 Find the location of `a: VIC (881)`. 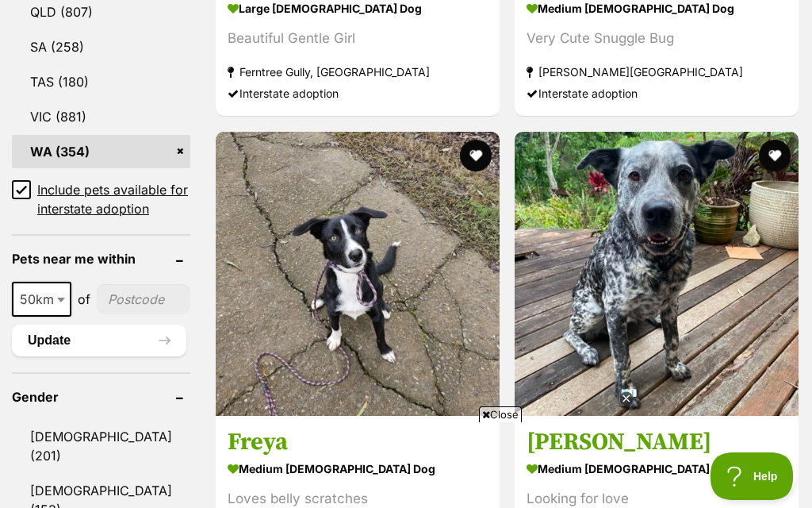

a: VIC (881) is located at coordinates (101, 116).